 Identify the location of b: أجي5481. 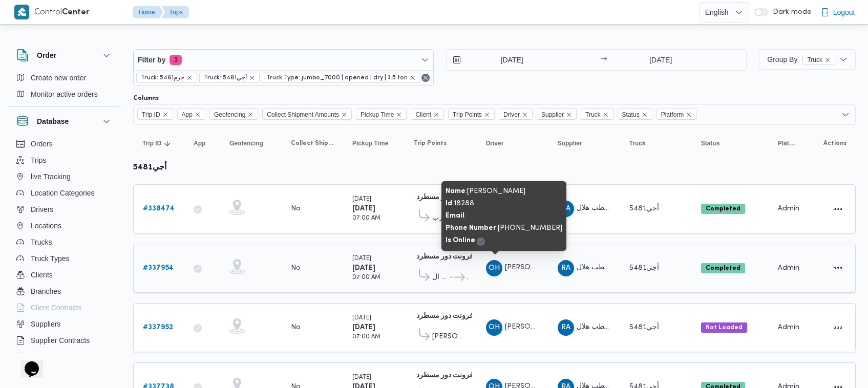
(149, 167).